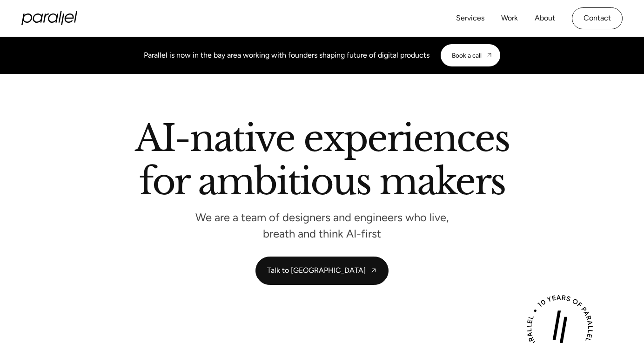 The width and height of the screenshot is (644, 343). I want to click on a: Book a call, so click(470, 55).